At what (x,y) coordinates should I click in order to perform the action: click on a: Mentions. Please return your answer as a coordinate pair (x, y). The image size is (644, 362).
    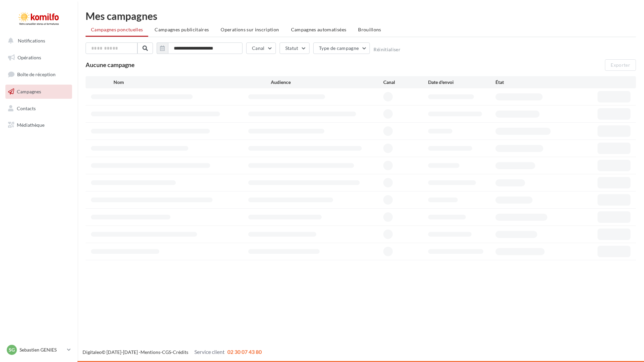
    Looking at the image, I should click on (150, 352).